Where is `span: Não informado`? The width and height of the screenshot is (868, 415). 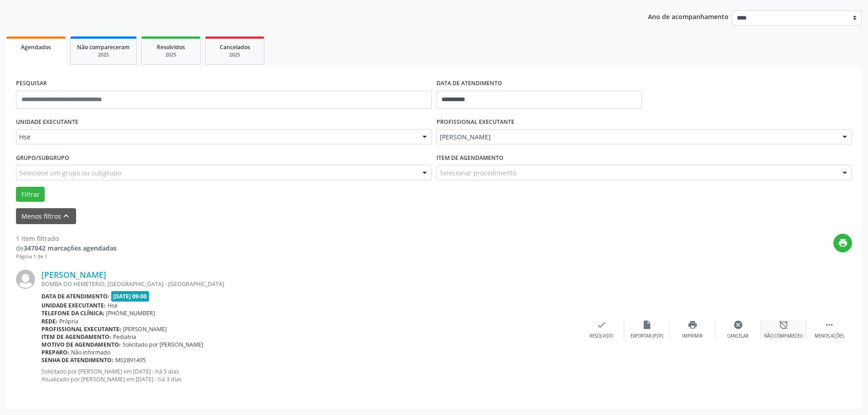
span: Não informado is located at coordinates (91, 352).